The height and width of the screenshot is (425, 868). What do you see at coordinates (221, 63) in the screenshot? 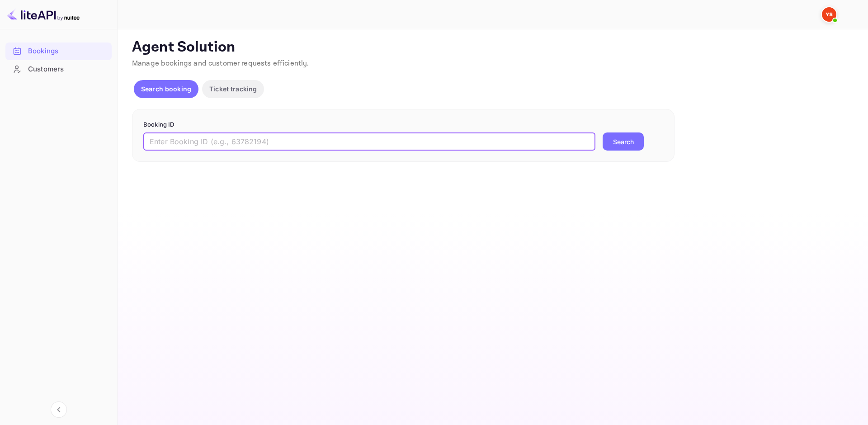
I see `span: Manage bookings and customer requests efficiently.` at bounding box center [221, 63].